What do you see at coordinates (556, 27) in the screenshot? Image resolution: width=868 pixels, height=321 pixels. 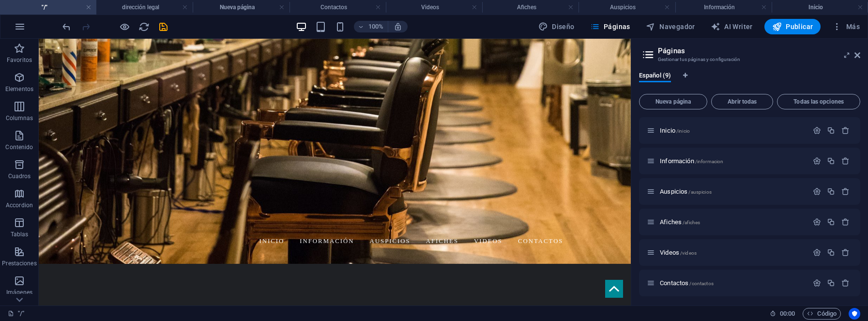 I see `button: Diseño` at bounding box center [556, 27].